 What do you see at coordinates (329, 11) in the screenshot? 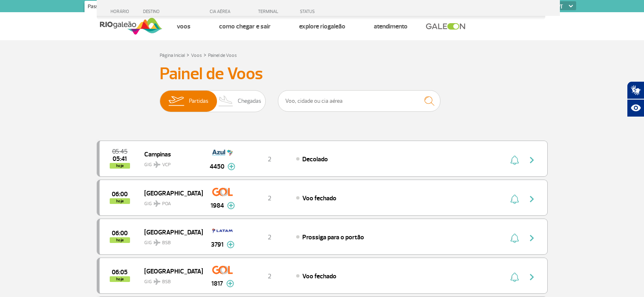
I see `div: STATUS` at bounding box center [329, 11].